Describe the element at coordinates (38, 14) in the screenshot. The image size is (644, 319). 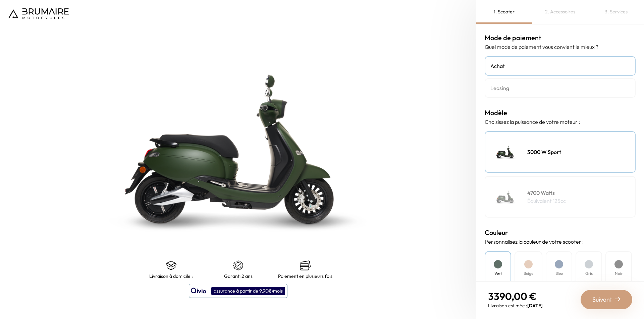
I see `img: Logo de Brumaire` at that location.